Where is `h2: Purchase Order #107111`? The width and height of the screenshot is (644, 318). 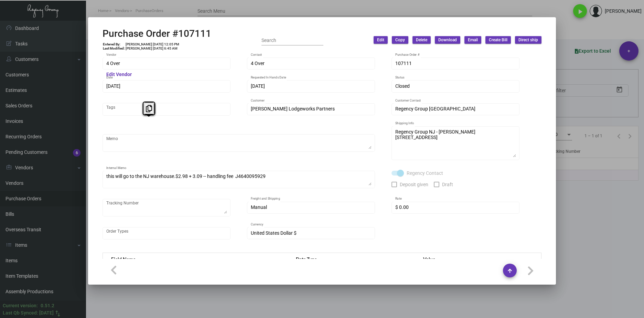 h2: Purchase Order #107111 is located at coordinates (157, 34).